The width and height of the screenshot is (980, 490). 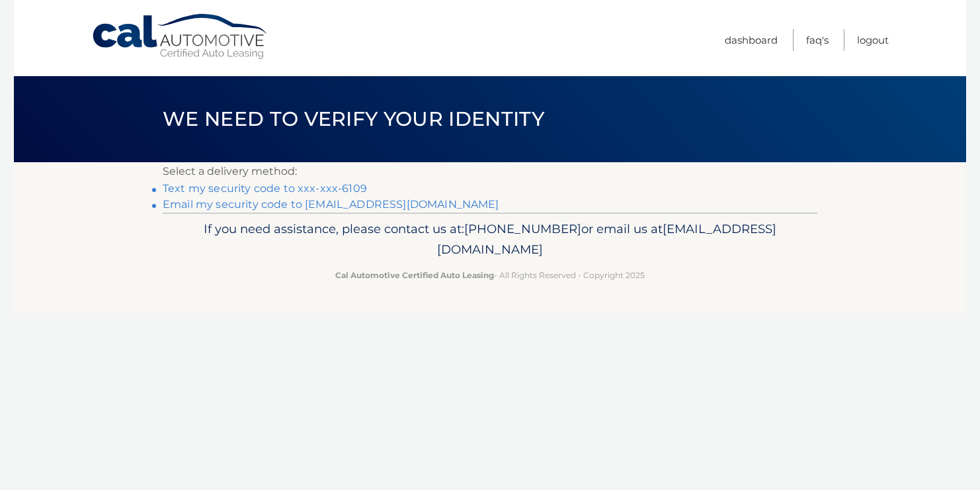 What do you see at coordinates (751, 40) in the screenshot?
I see `a: Dashboard` at bounding box center [751, 40].